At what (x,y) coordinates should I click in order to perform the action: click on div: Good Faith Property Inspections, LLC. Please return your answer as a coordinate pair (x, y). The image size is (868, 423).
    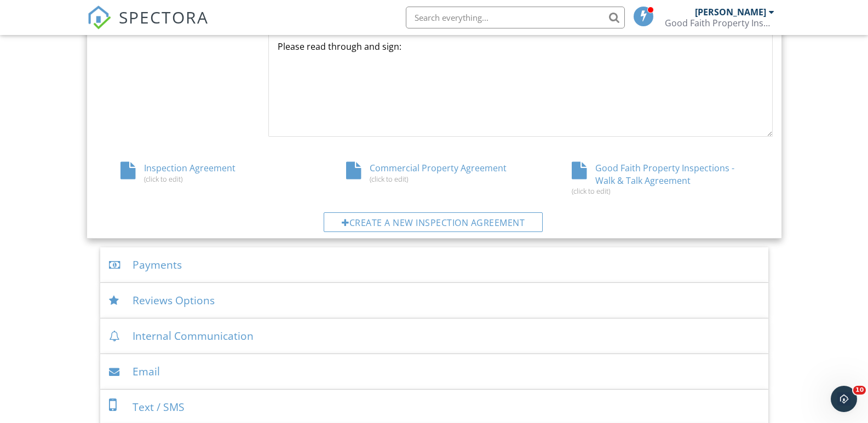
    Looking at the image, I should click on (719, 23).